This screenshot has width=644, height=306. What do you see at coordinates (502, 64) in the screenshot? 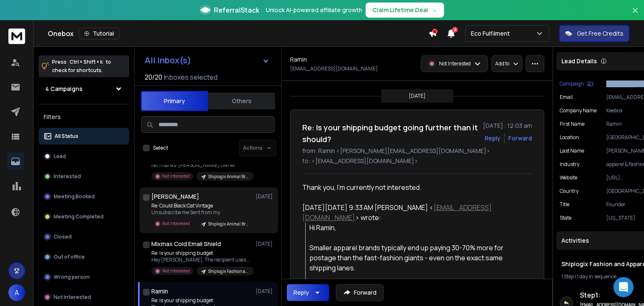
I see `p: Add to` at bounding box center [502, 64].